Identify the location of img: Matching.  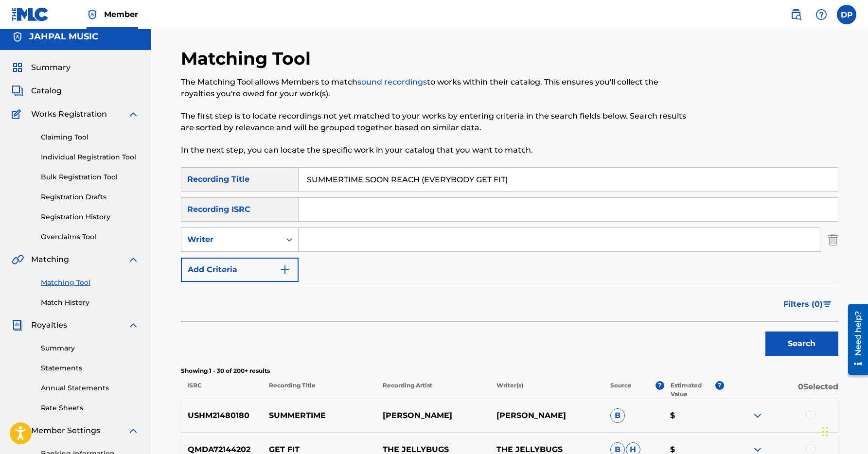
(18, 260).